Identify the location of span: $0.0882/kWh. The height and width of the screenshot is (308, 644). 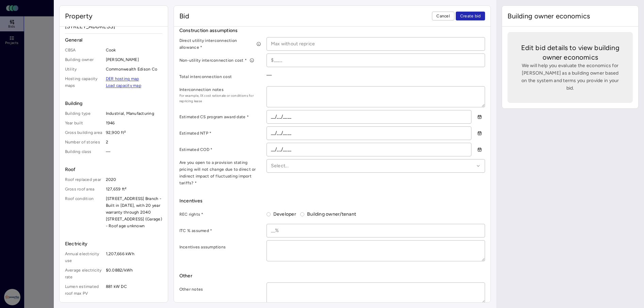
(134, 273).